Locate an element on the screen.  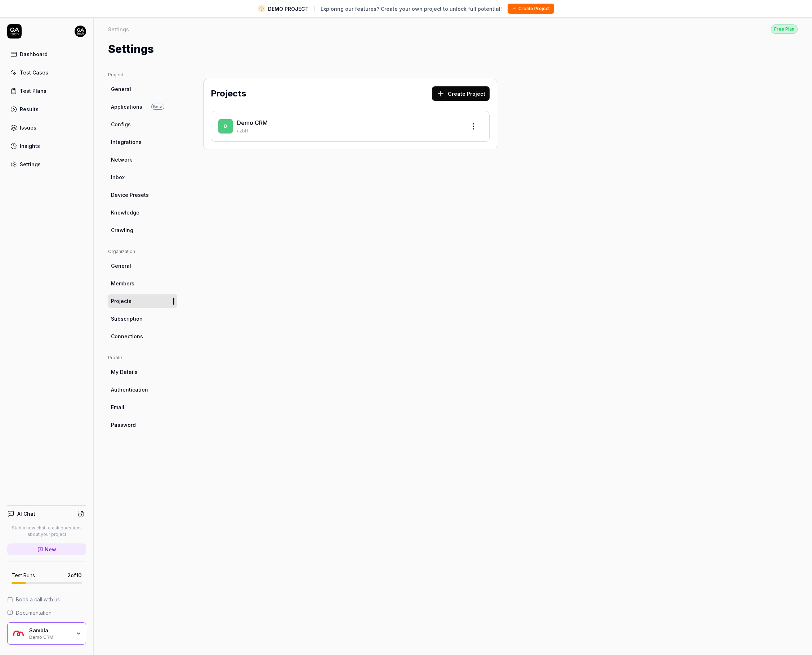
div: Results is located at coordinates (29, 109).